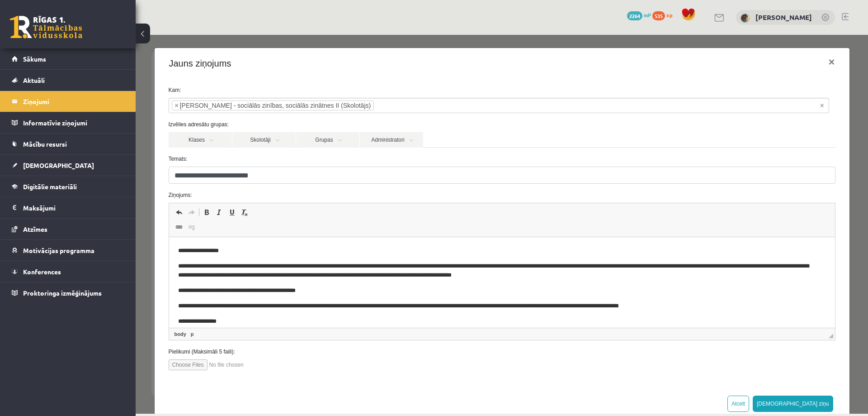 This screenshot has width=868, height=416. I want to click on img: Evita Kudrjašova, so click(745, 18).